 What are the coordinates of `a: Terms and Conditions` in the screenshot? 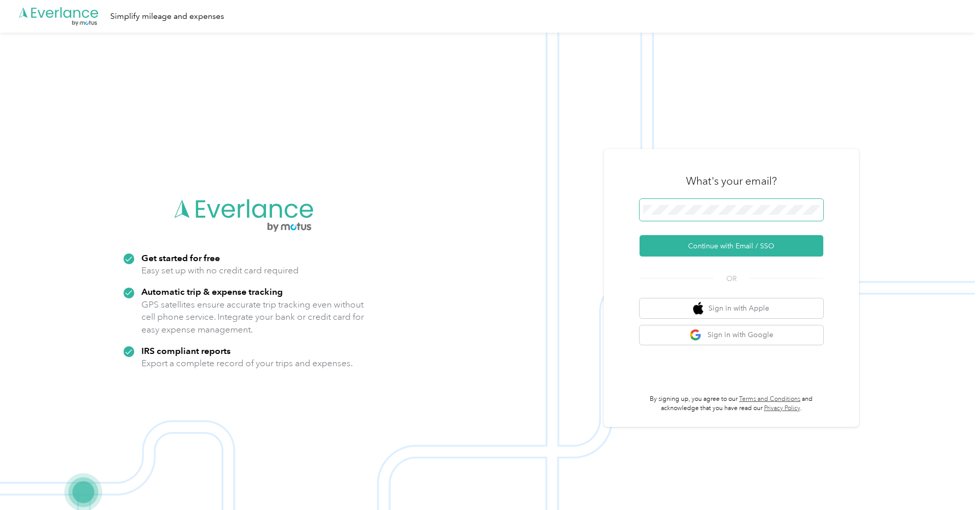 It's located at (769, 399).